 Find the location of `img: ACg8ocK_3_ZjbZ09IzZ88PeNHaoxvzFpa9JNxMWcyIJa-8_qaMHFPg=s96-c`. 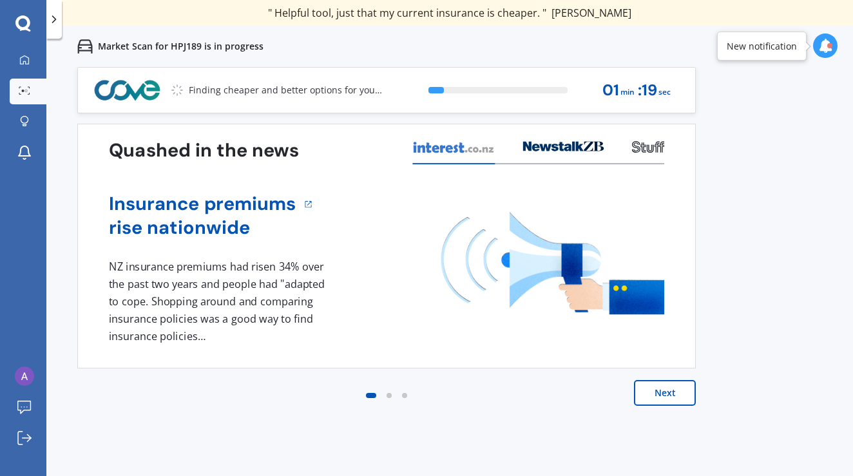

img: ACg8ocK_3_ZjbZ09IzZ88PeNHaoxvzFpa9JNxMWcyIJa-8_qaMHFPg=s96-c is located at coordinates (24, 376).